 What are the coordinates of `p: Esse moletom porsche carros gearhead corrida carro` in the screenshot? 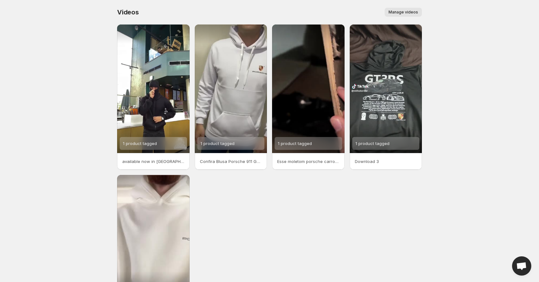 It's located at (308, 161).